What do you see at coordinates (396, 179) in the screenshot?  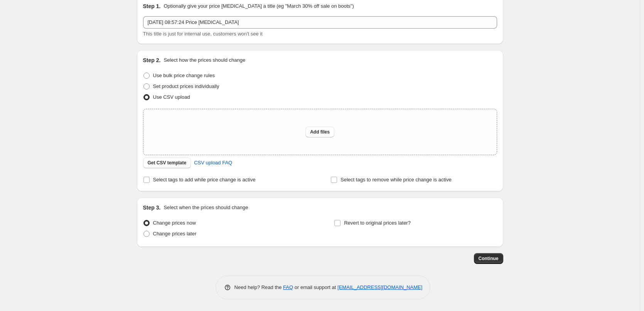 I see `span: Select tags to remove while price change is active` at bounding box center [396, 179].